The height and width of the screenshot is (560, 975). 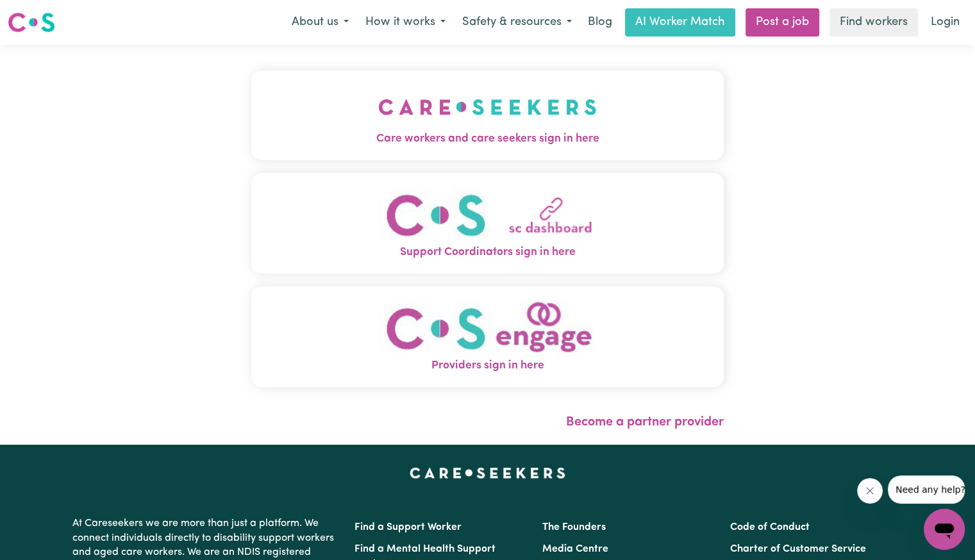 What do you see at coordinates (488, 252) in the screenshot?
I see `span: Support Coordinators sign in here` at bounding box center [488, 252].